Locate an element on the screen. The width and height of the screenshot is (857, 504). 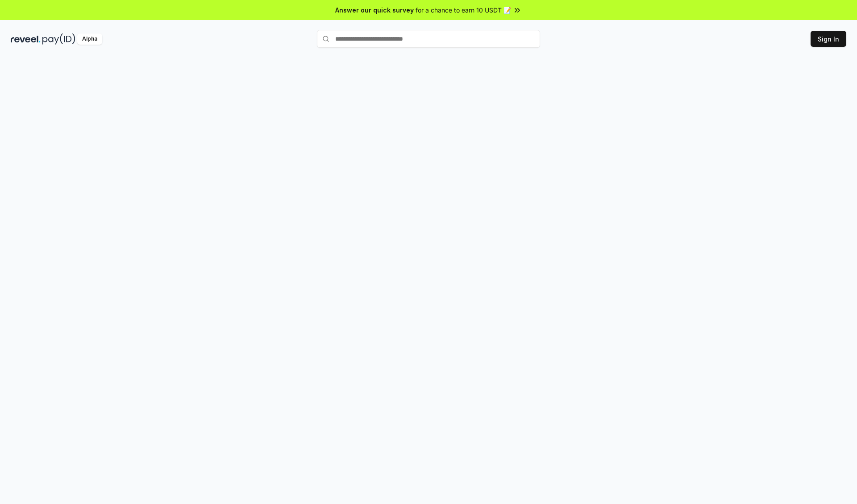
button: Sign In is located at coordinates (829, 39).